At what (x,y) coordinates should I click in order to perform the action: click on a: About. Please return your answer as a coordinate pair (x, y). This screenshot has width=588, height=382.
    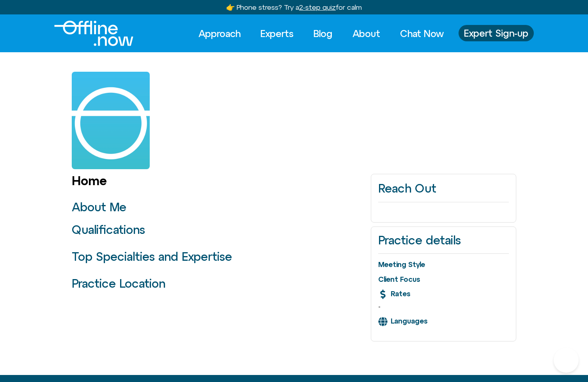
    Looking at the image, I should click on (366, 33).